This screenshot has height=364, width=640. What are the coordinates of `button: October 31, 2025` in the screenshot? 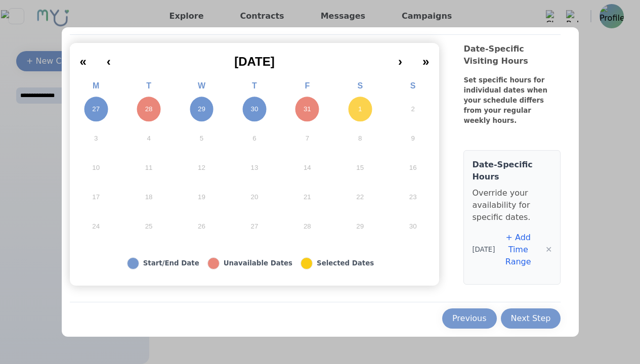 It's located at (307, 109).